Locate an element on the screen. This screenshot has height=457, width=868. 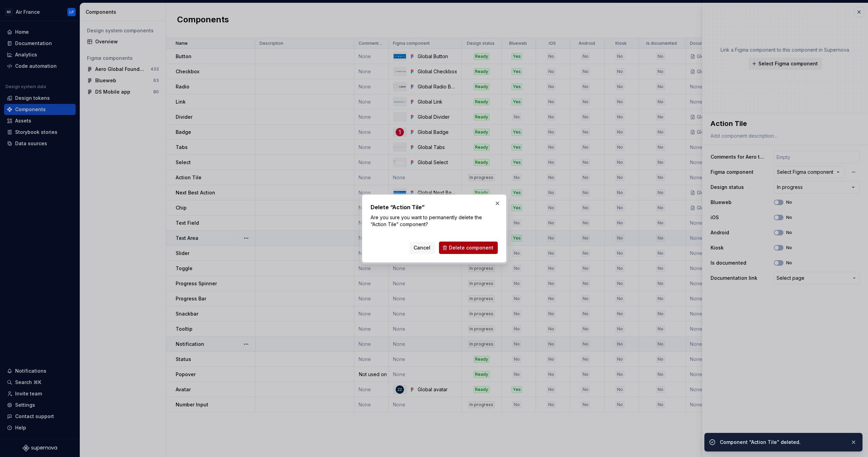
button: Cancel is located at coordinates (422, 247).